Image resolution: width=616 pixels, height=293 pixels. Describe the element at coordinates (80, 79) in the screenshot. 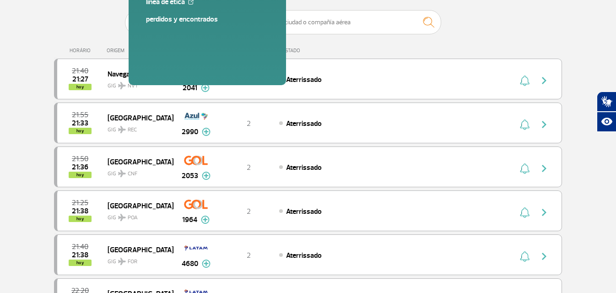

I see `span: 2025-08-26 21:27:19` at that location.